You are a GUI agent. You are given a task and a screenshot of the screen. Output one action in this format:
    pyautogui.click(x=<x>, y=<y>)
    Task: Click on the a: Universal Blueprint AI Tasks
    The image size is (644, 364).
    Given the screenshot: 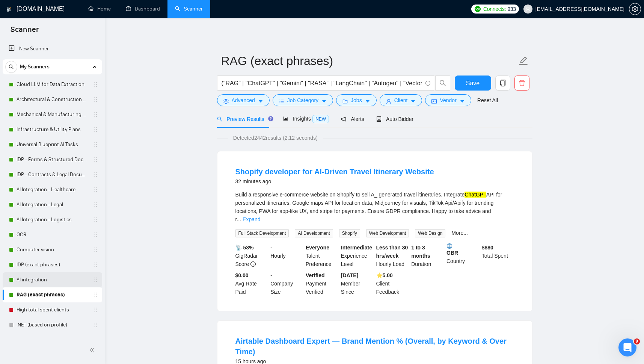 What is the action you would take?
    pyautogui.click(x=52, y=145)
    